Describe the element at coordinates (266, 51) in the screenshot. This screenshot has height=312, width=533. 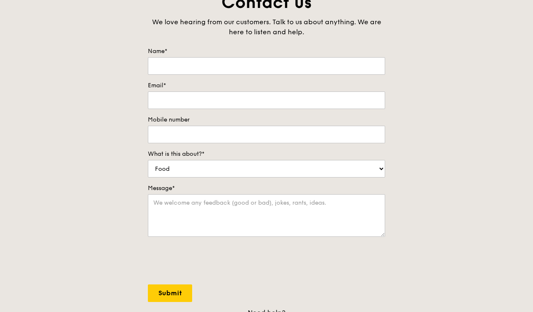
I see `label: Name*` at that location.